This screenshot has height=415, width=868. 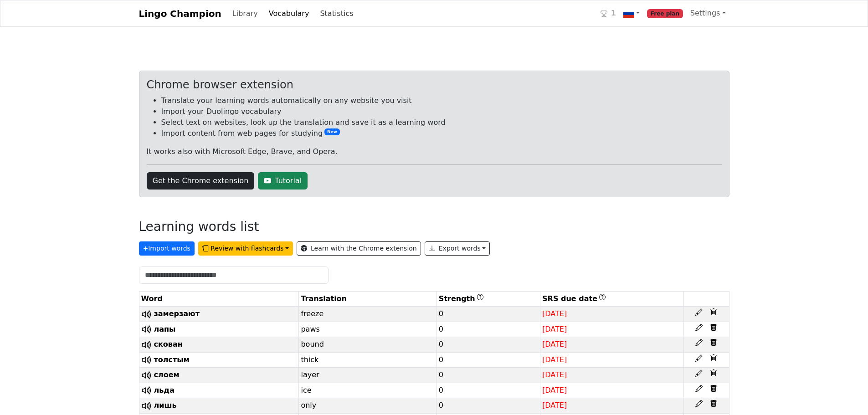 I want to click on a: 1, so click(x=608, y=13).